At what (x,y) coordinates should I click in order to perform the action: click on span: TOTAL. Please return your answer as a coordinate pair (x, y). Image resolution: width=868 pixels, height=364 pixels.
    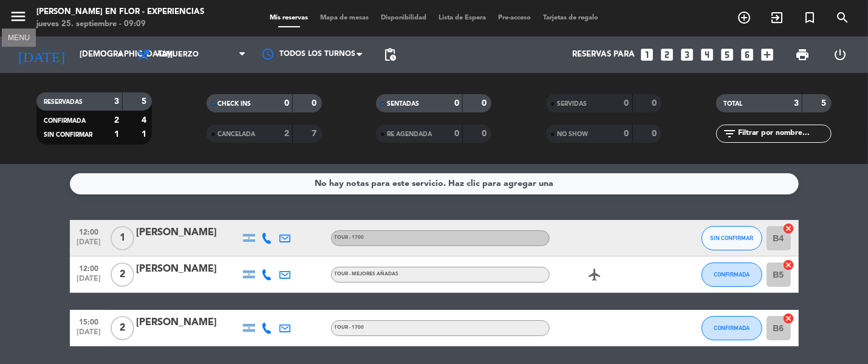
    Looking at the image, I should click on (732, 104).